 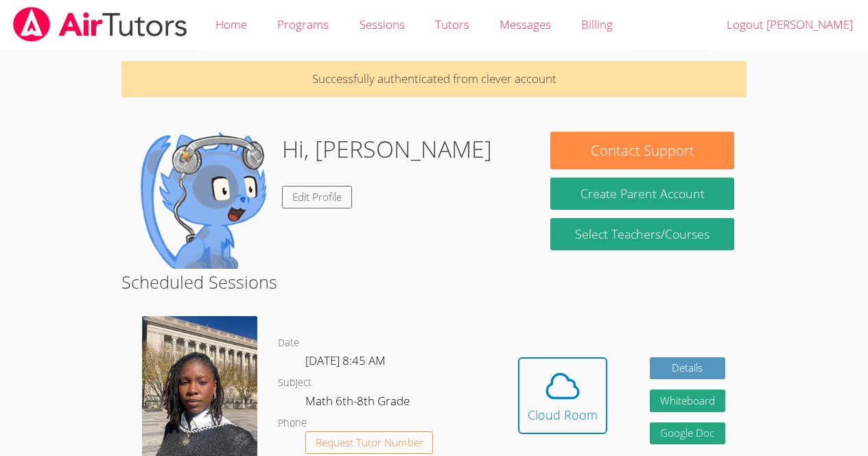 What do you see at coordinates (288, 343) in the screenshot?
I see `dt: Date` at bounding box center [288, 343].